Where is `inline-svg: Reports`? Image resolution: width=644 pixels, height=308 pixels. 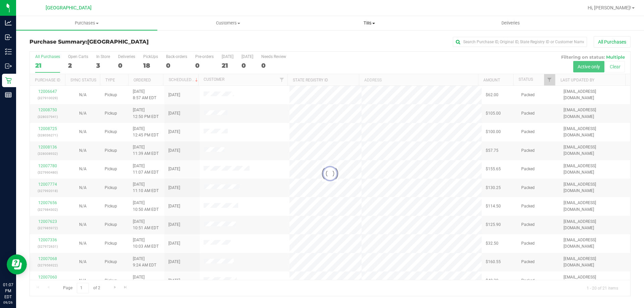
inline-svg: Reports is located at coordinates (8, 95).